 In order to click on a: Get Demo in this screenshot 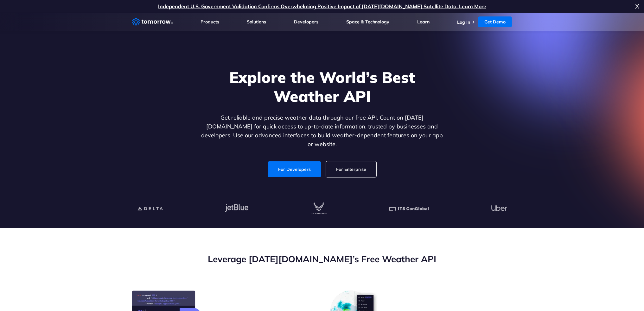, I will do `click(495, 22)`.